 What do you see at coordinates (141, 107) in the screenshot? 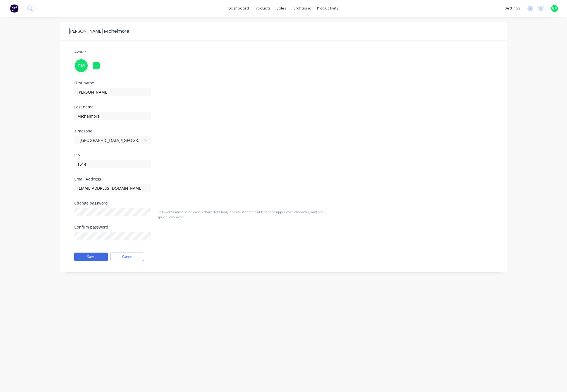
I see `div: Last name` at bounding box center [141, 107].